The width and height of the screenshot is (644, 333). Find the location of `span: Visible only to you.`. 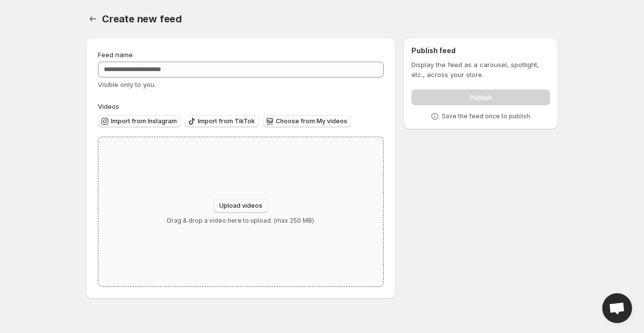

span: Visible only to you. is located at coordinates (127, 84).